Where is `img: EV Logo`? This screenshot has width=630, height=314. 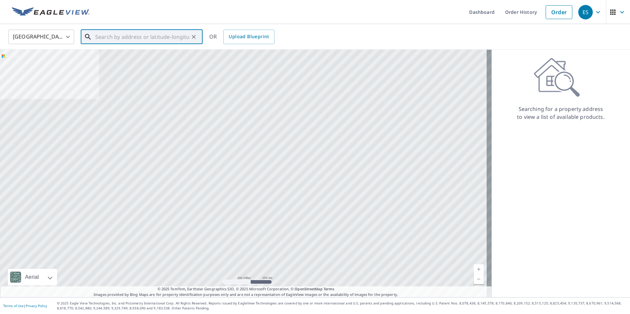
img: EV Logo is located at coordinates (51, 12).